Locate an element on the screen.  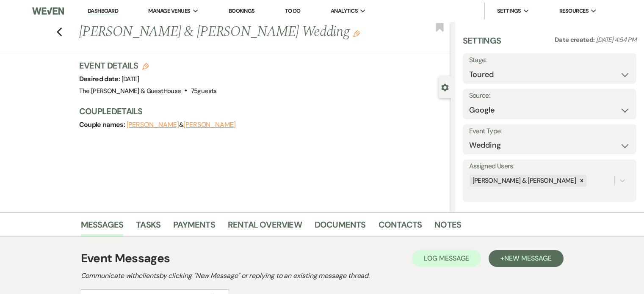
span: Log Message is located at coordinates (446, 258).